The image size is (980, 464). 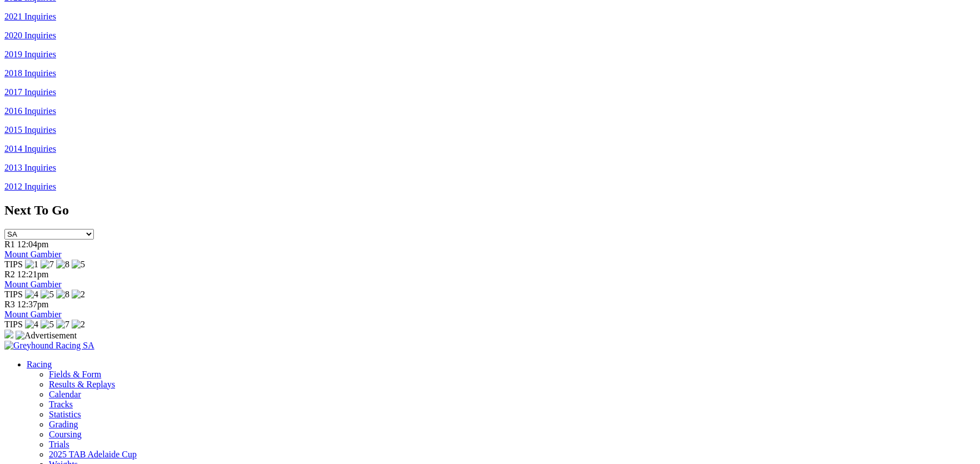 What do you see at coordinates (30, 92) in the screenshot?
I see `a: 2017 Inquiries` at bounding box center [30, 92].